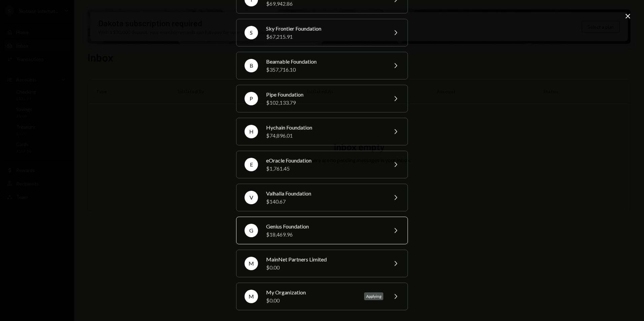 The width and height of the screenshot is (644, 321). I want to click on button: MMy Organization$0.00Applying, so click(322, 296).